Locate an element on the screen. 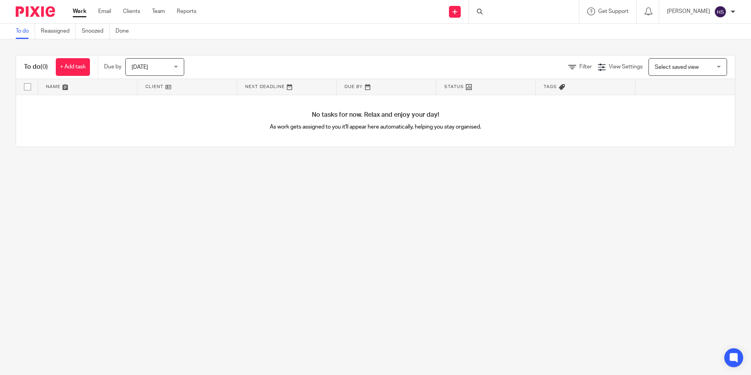 Image resolution: width=751 pixels, height=375 pixels. a: Snoozed is located at coordinates (95, 31).